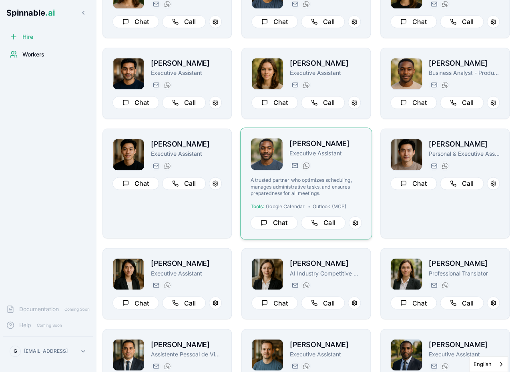 The height and width of the screenshot is (372, 516). Describe the element at coordinates (464, 154) in the screenshot. I see `p: Personal & Executive Assistant` at that location.